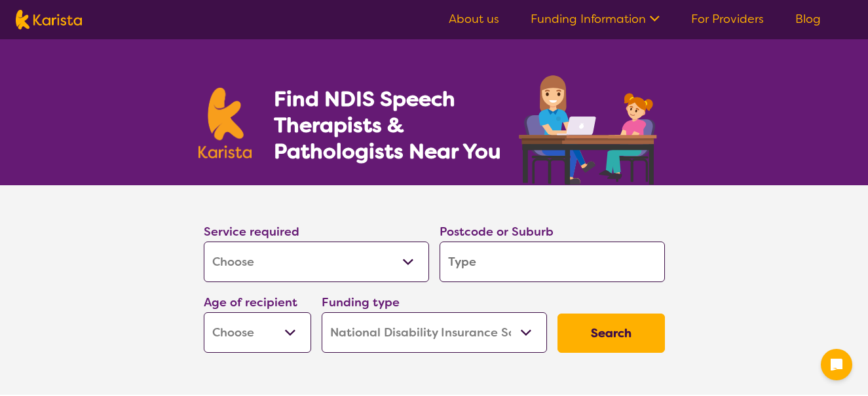  What do you see at coordinates (552, 262) in the screenshot?
I see `input: Type` at bounding box center [552, 262].